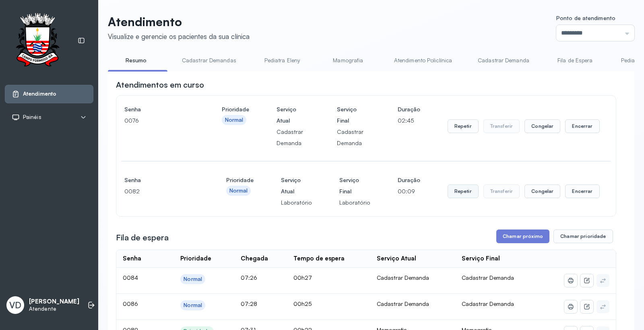 The image size is (644, 330). What do you see at coordinates (54, 309) in the screenshot?
I see `p: Atendente` at bounding box center [54, 309].